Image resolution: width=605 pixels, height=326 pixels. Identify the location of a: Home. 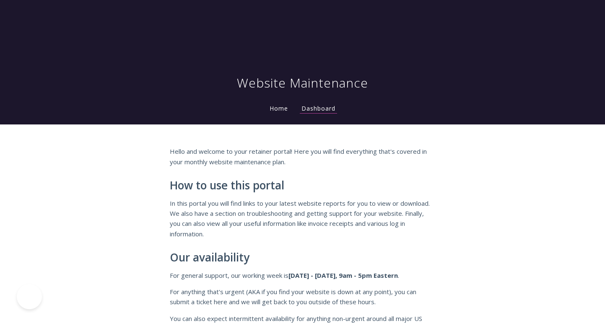
(279, 108).